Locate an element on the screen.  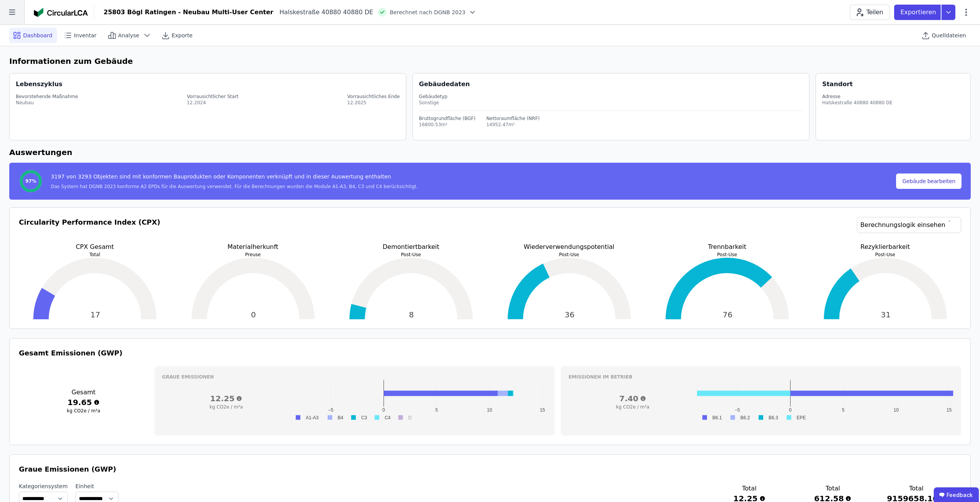
h3: Emissionen im betrieb is located at coordinates (761, 377).